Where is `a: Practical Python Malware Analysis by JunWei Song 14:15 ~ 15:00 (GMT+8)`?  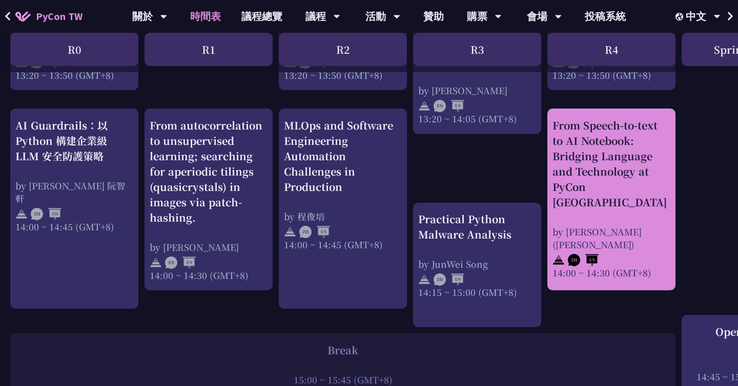 a: Practical Python Malware Analysis by JunWei Song 14:15 ~ 15:00 (GMT+8) is located at coordinates (477, 265).